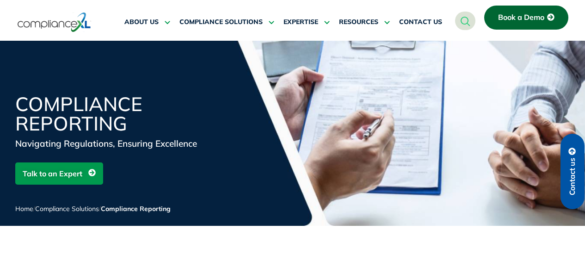  I want to click on span: EXPERTISE, so click(301, 22).